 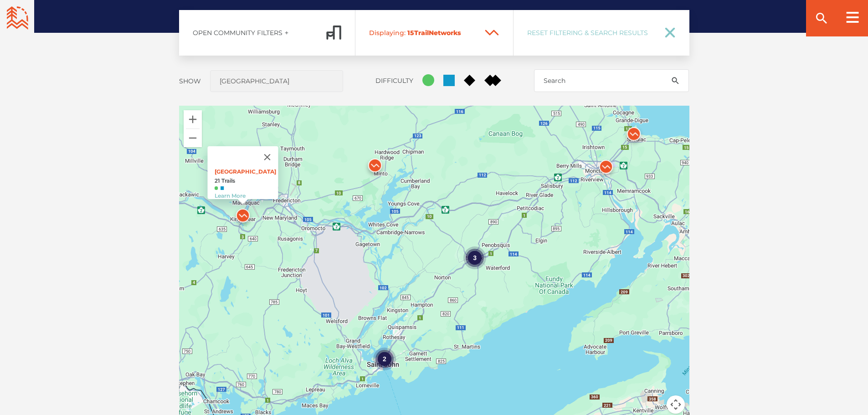 I want to click on div: 2, so click(x=384, y=359).